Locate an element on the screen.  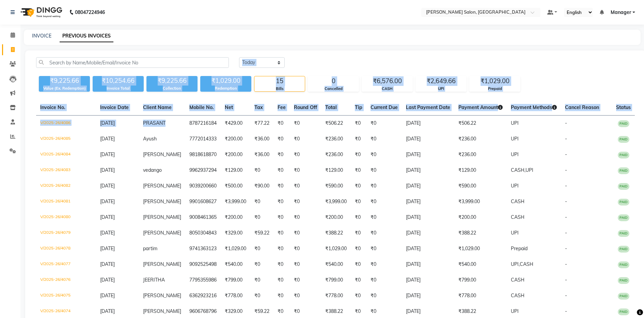
td: 8787216184 is located at coordinates (203, 123).